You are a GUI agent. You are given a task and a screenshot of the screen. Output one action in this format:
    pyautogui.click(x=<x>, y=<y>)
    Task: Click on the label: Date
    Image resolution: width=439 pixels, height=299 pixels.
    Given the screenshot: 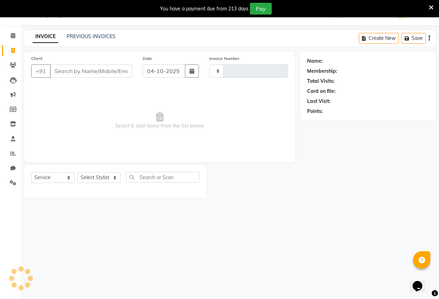 What is the action you would take?
    pyautogui.click(x=147, y=59)
    